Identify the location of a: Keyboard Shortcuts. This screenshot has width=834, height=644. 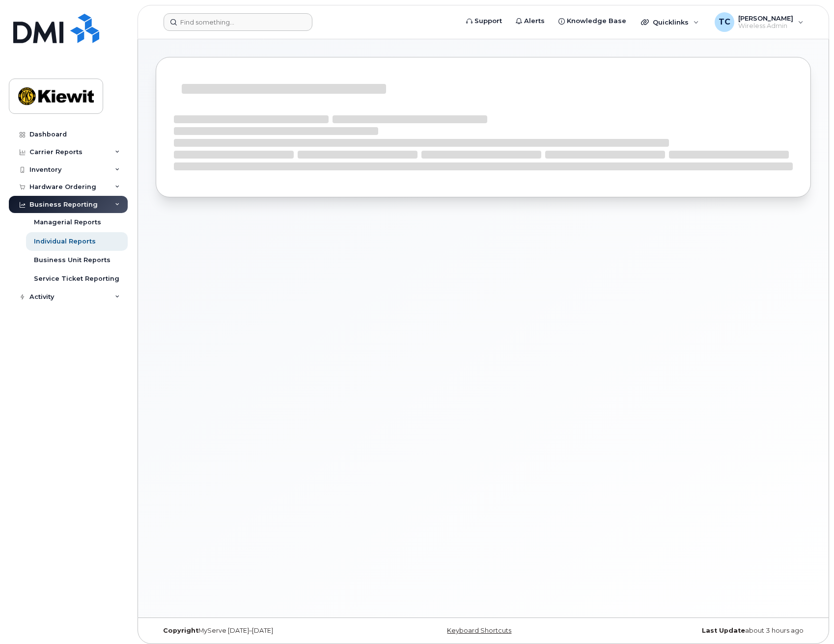
(479, 630).